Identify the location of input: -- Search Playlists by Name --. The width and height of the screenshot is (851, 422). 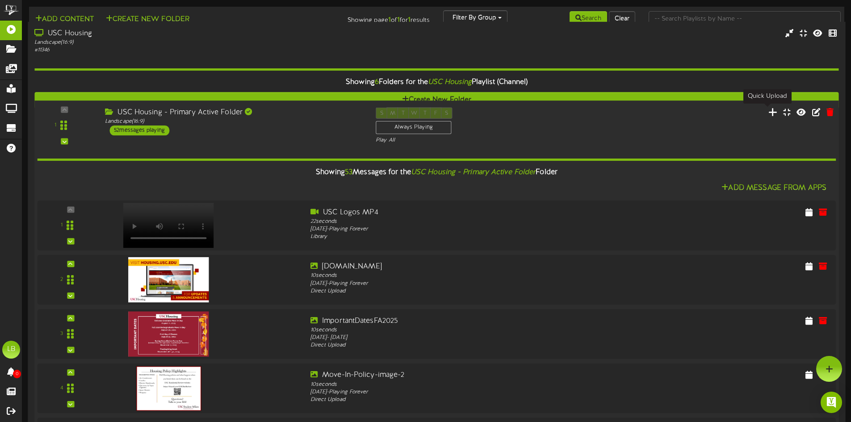
(745, 19).